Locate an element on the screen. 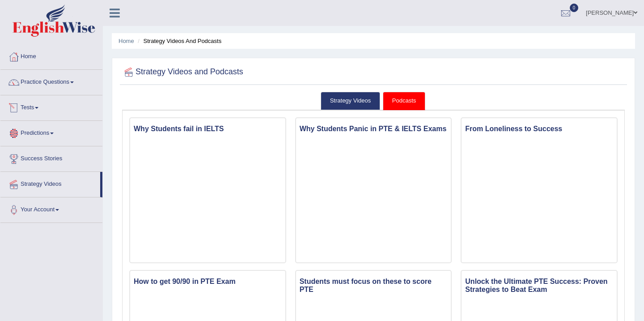  a: Tests is located at coordinates (51, 106).